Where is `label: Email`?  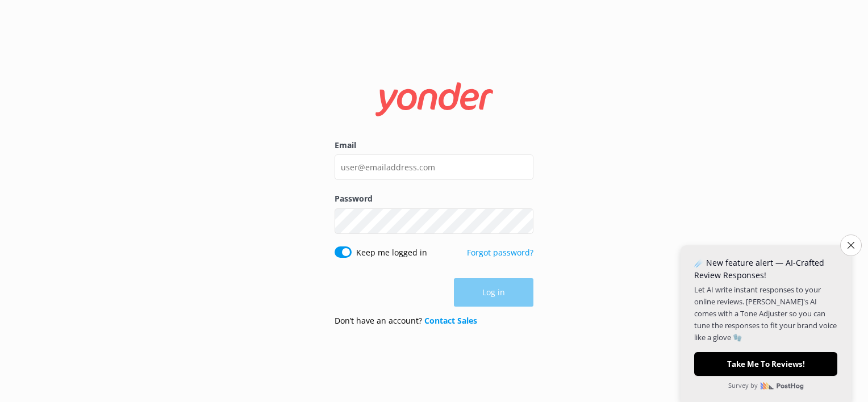 label: Email is located at coordinates (434, 145).